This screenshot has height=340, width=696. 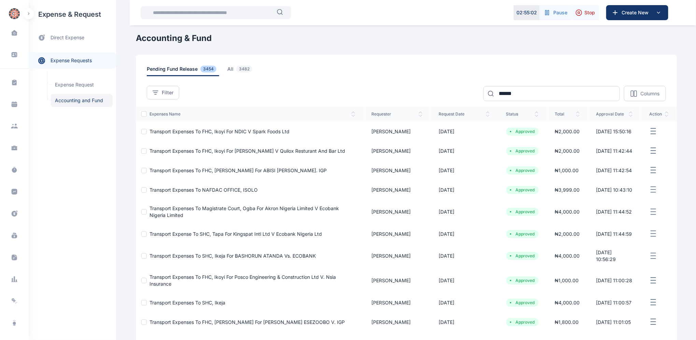 What do you see at coordinates (567, 321) in the screenshot?
I see `span: ₦ 1,800.00` at bounding box center [567, 321].